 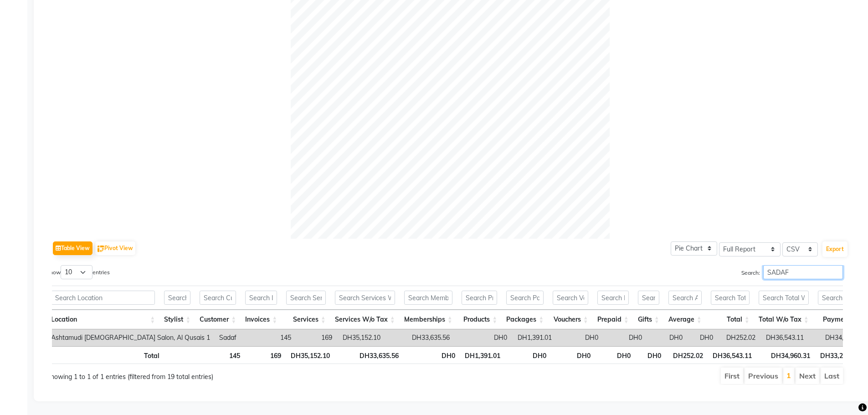 I want to click on a: 1, so click(x=788, y=375).